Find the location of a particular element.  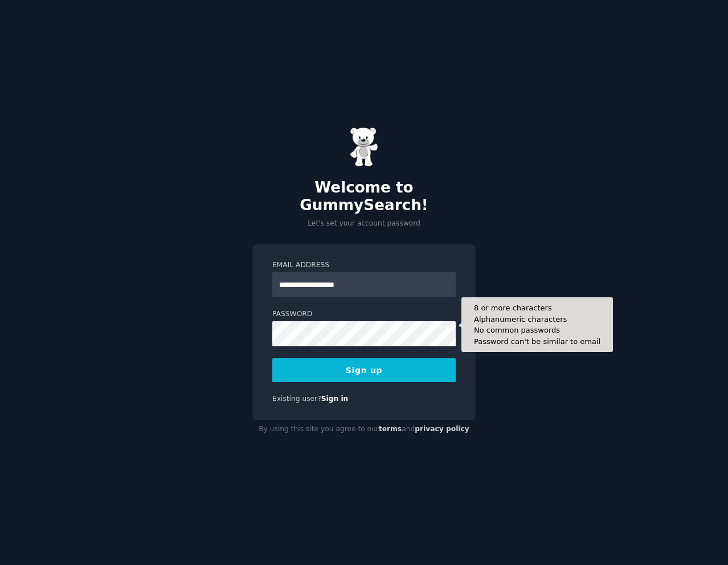

button: Sign up is located at coordinates (364, 371).